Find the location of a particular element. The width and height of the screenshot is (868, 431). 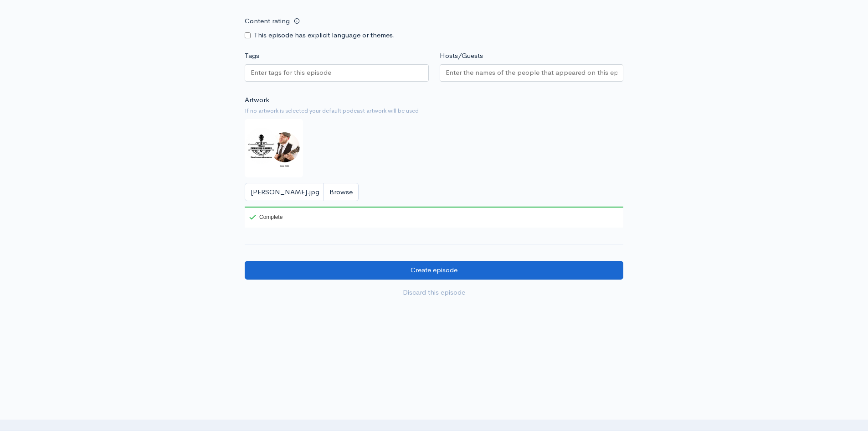

a: Discard this episode is located at coordinates (434, 293).